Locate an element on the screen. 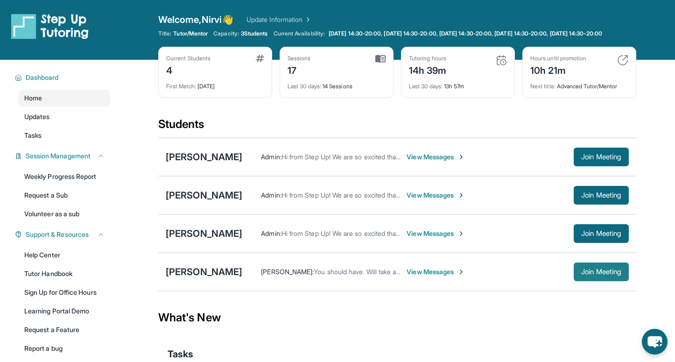 This screenshot has height=362, width=675. img: logo is located at coordinates (50, 26).